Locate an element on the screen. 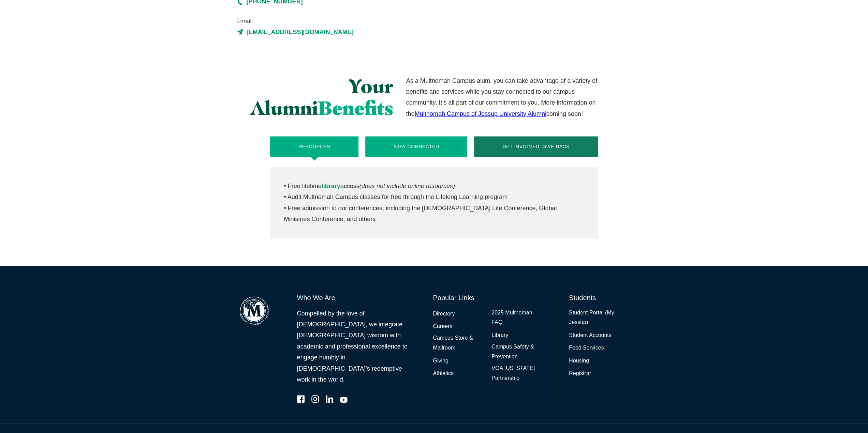  a: Student Accounts is located at coordinates (590, 335).